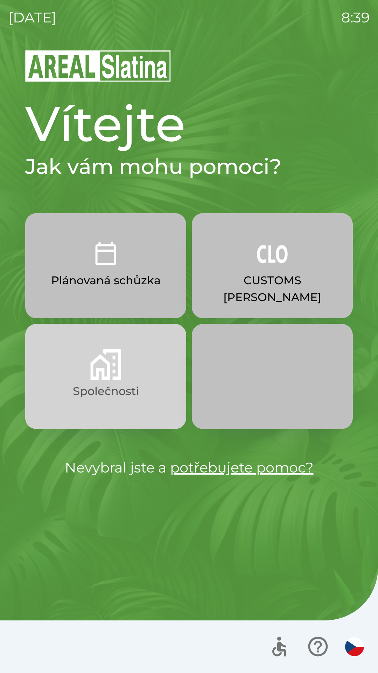 This screenshot has height=673, width=378. Describe the element at coordinates (189, 124) in the screenshot. I see `h1: Vítejte` at that location.